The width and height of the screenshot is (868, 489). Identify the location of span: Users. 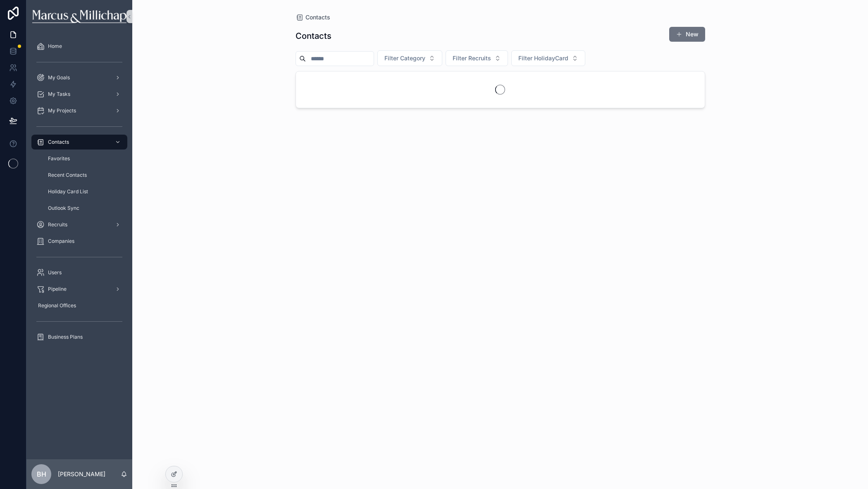
(54, 273).